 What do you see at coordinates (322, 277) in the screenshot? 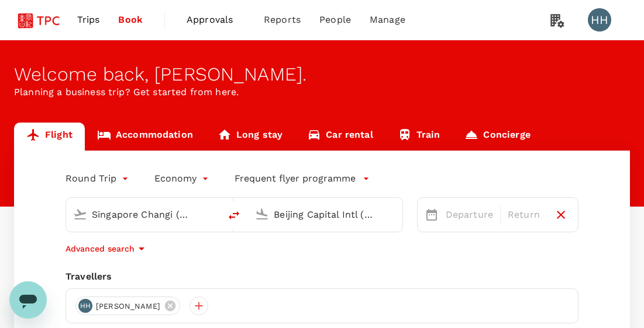
I see `div: Travellers` at bounding box center [322, 277].